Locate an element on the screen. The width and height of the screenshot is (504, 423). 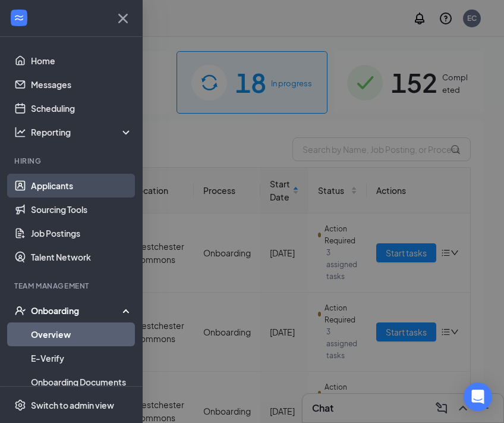
svg: Settings is located at coordinates (20, 405).